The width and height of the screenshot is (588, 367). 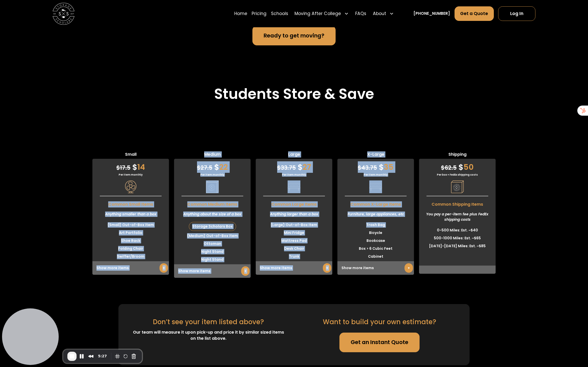 What do you see at coordinates (131, 233) in the screenshot?
I see `li: Art Portfolio` at bounding box center [131, 233].